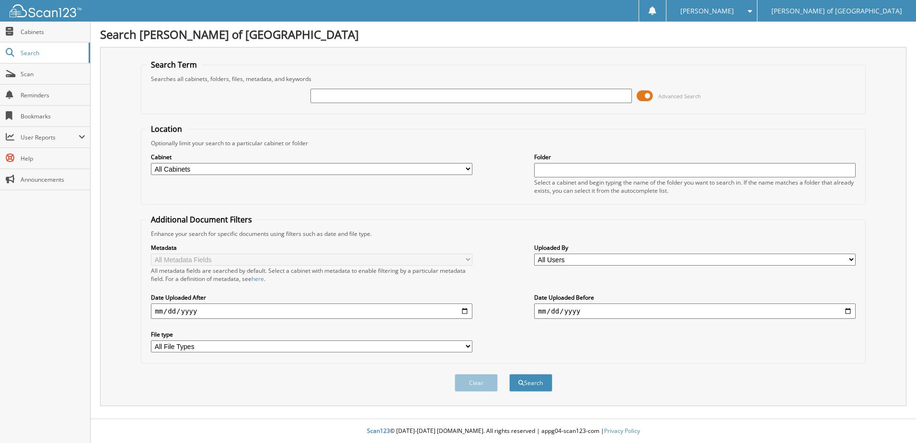 The height and width of the screenshot is (443, 916). I want to click on legend: Search Term, so click(174, 65).